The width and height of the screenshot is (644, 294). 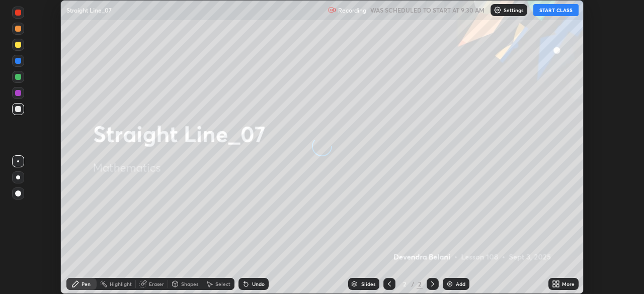 I want to click on p: Settings, so click(x=513, y=10).